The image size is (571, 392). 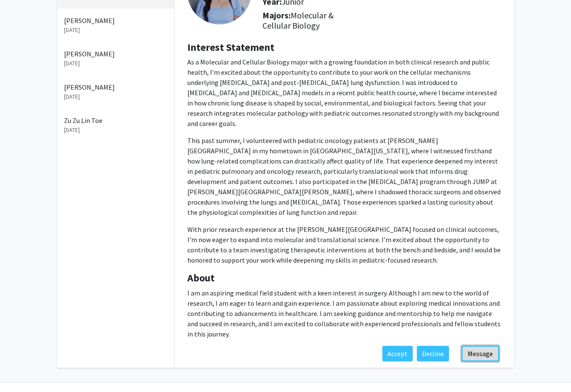 What do you see at coordinates (231, 47) in the screenshot?
I see `b: Interest Statement` at bounding box center [231, 47].